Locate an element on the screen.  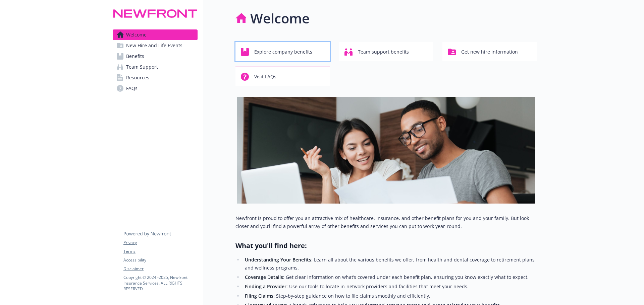
button: Team support benefits is located at coordinates (386, 51).